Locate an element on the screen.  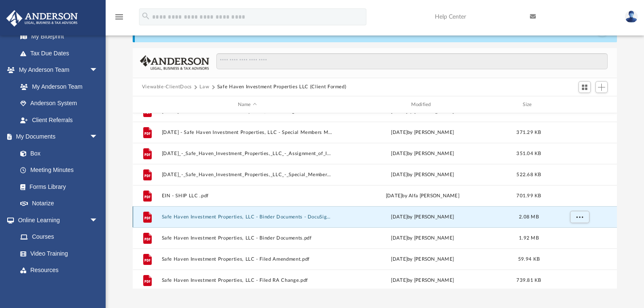
span: 371.29 KB is located at coordinates (529, 132).